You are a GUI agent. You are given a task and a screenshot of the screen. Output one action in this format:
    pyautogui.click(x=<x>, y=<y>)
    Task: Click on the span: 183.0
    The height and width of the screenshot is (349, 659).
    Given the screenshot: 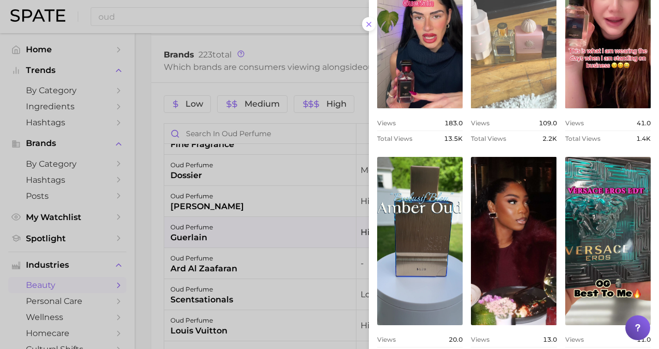 What is the action you would take?
    pyautogui.click(x=453, y=123)
    